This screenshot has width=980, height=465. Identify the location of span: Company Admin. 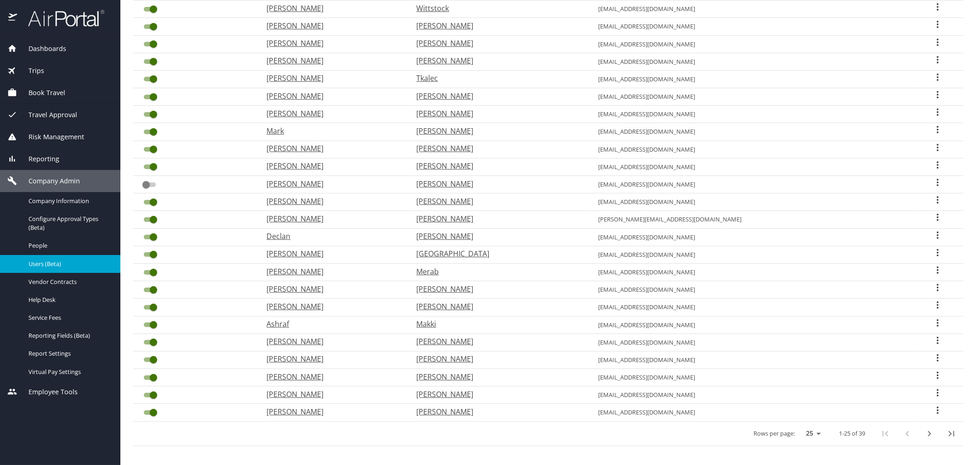
(48, 181).